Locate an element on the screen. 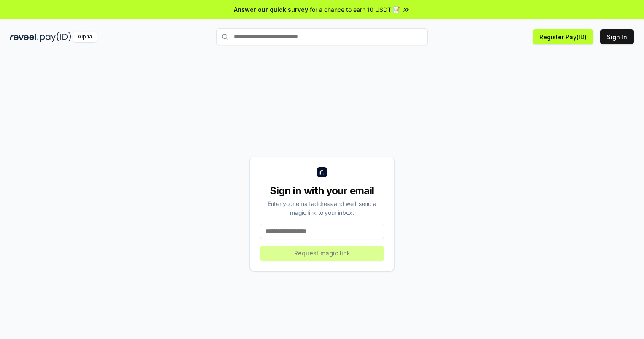 This screenshot has width=644, height=339. span: for a chance to earn 10 USDT 📝 is located at coordinates (355, 9).